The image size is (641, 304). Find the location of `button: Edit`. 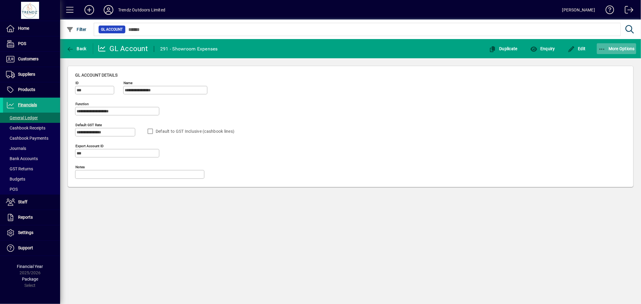

button: Edit is located at coordinates (576, 49).